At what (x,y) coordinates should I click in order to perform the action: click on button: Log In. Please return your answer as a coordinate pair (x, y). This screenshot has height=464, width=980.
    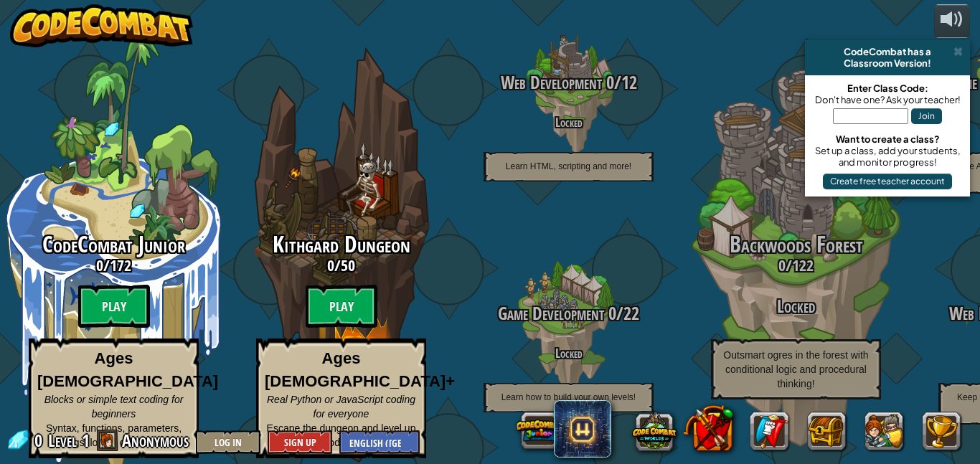
    Looking at the image, I should click on (228, 441).